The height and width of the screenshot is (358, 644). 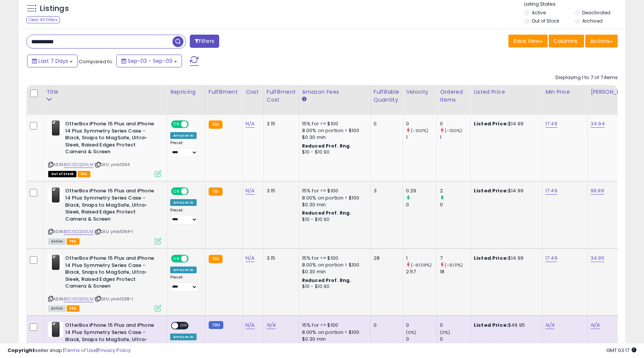 What do you see at coordinates (387, 96) in the screenshot?
I see `div: Fulfillable Quantity` at bounding box center [387, 96].